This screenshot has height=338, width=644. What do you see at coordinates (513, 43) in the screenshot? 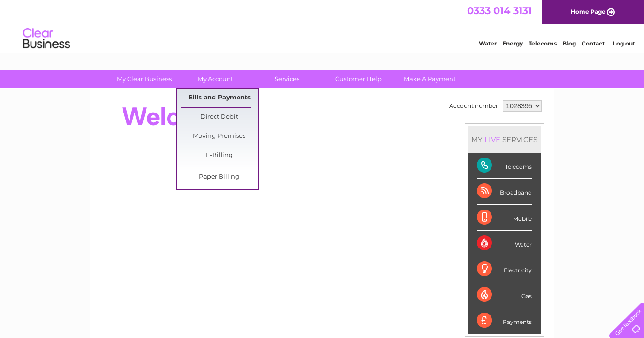
I see `a: Energy` at bounding box center [513, 43].